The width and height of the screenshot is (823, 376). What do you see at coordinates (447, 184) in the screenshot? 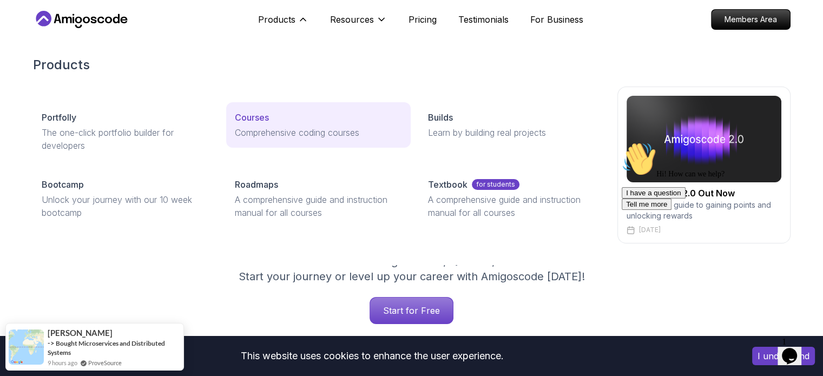
I see `p: Textbook` at bounding box center [447, 184].